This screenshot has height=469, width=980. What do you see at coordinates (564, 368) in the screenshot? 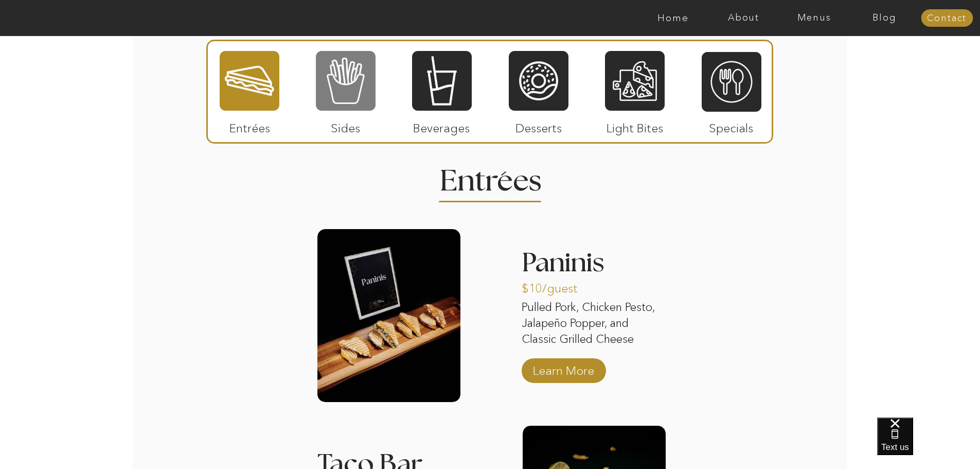
I see `p: Learn More` at bounding box center [564, 368].